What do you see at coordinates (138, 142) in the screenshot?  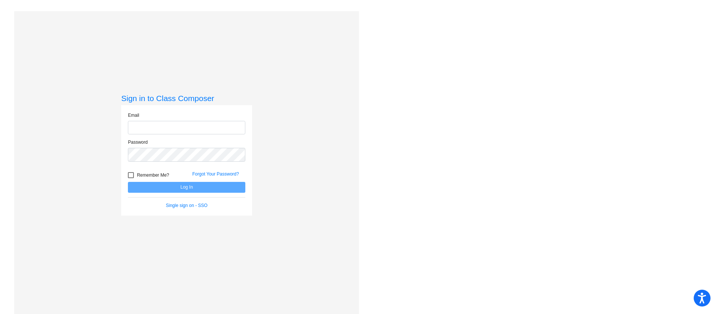 I see `label: Password` at bounding box center [138, 142].